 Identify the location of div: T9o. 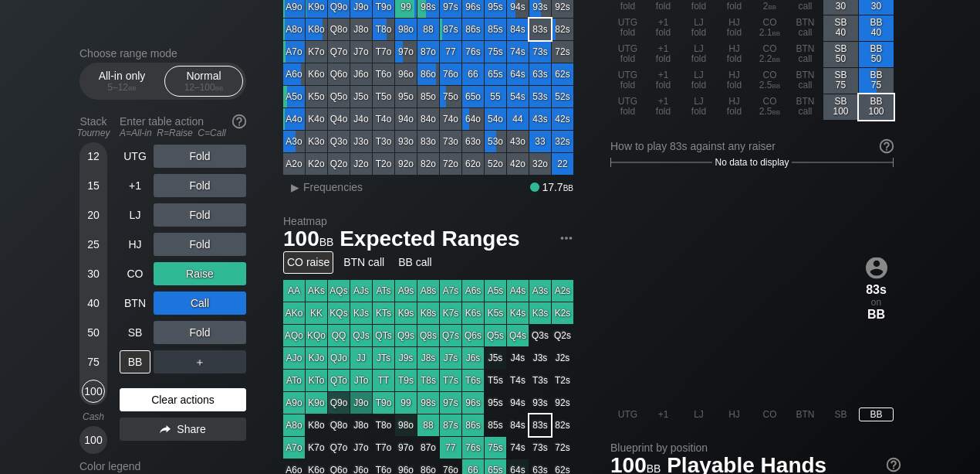
(384, 402).